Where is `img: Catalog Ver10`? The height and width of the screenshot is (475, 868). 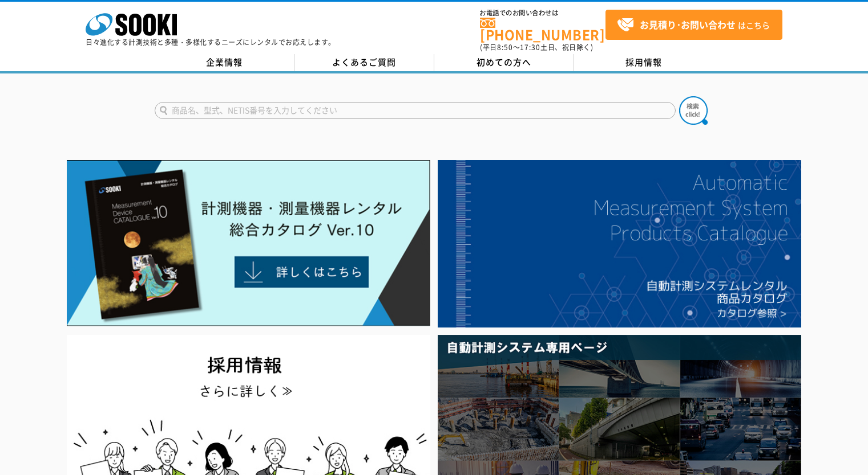 img: Catalog Ver10 is located at coordinates (248, 244).